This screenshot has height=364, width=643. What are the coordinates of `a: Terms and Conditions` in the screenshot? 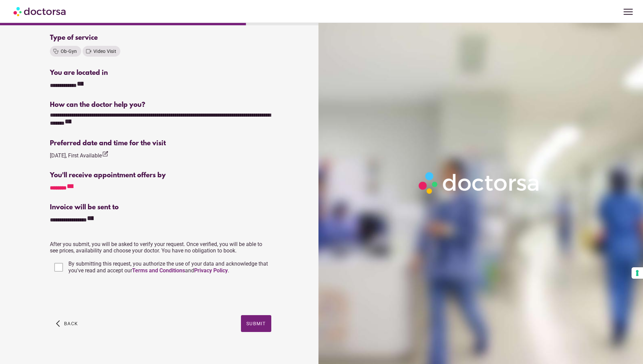 It's located at (159, 270).